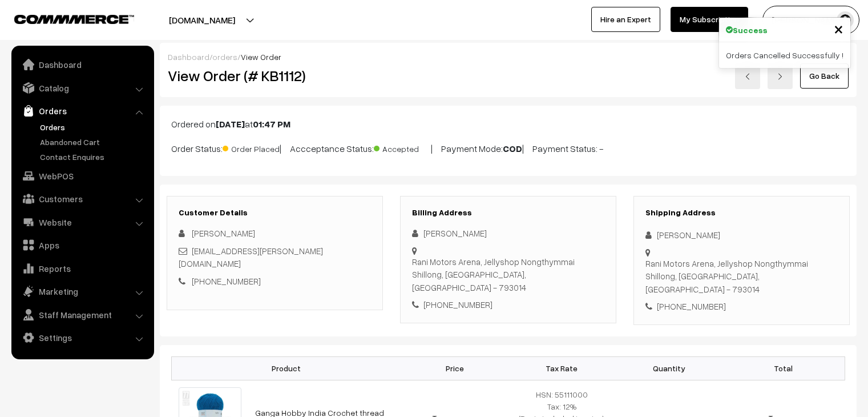 The image size is (868, 417). I want to click on p: Ordered on at, so click(508, 124).